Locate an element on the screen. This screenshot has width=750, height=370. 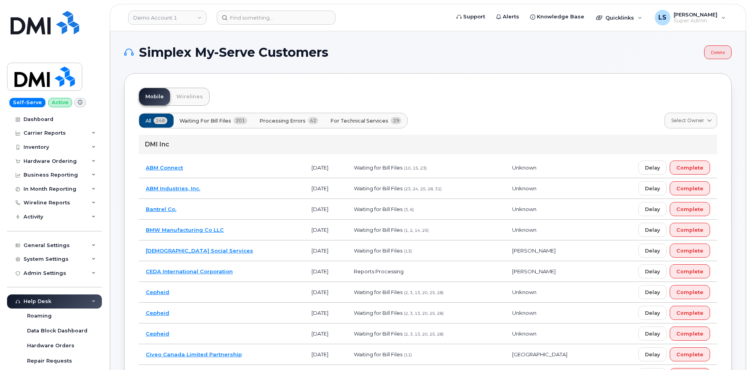
a: ABM Industries, Inc. is located at coordinates (173, 189).